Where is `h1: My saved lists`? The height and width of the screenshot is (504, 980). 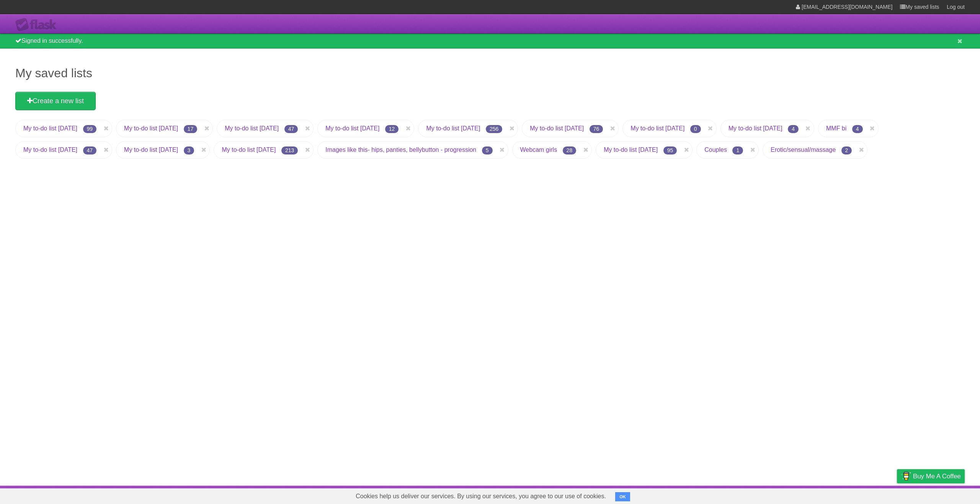 h1: My saved lists is located at coordinates (490, 73).